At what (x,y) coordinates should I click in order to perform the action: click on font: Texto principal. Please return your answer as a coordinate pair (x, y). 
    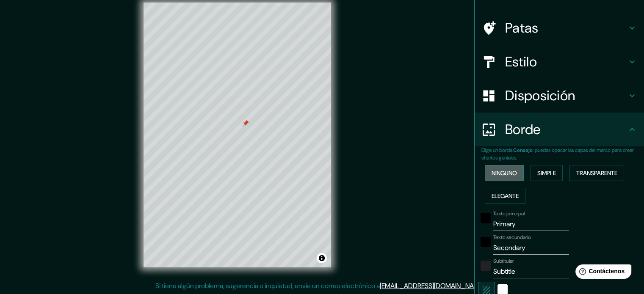
    Looking at the image, I should click on (509, 214).